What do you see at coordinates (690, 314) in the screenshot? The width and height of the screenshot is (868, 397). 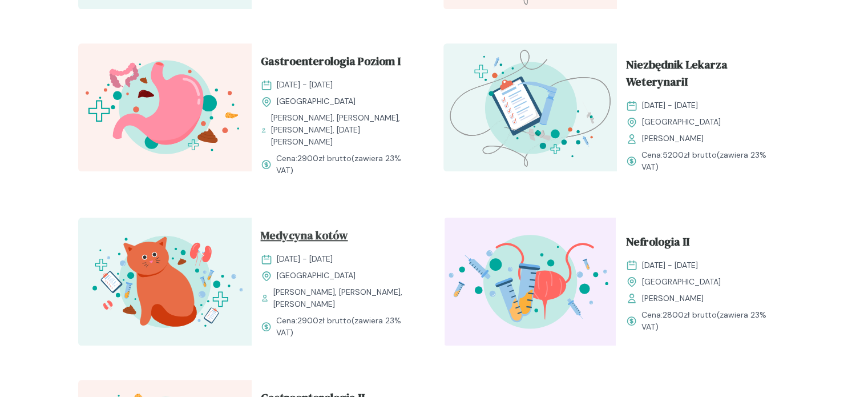 I see `span: 2800 zł brutto` at bounding box center [690, 314].